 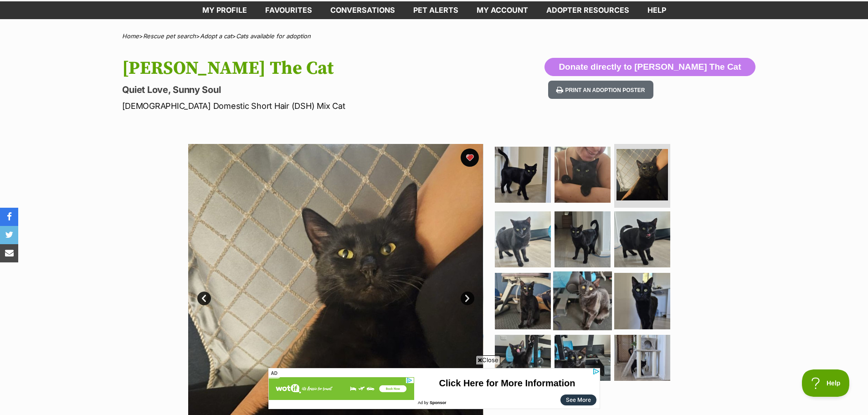 What do you see at coordinates (130, 36) in the screenshot?
I see `a: Home` at bounding box center [130, 36].